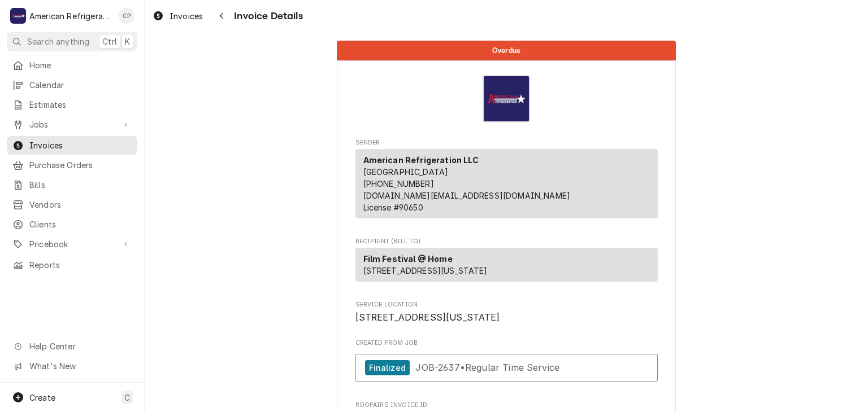  Describe the element at coordinates (71, 346) in the screenshot. I see `a: Go to Help Center` at that location.